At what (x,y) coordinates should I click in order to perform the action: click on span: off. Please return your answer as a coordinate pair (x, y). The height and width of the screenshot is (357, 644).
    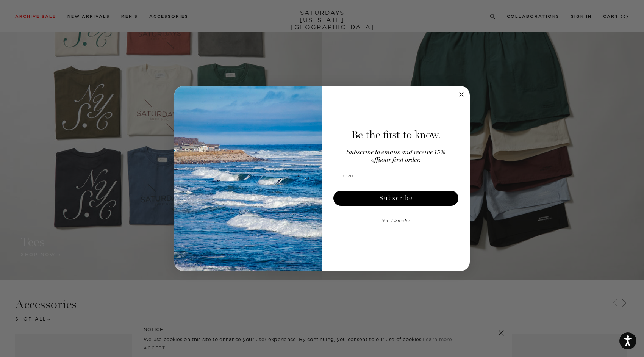
    Looking at the image, I should click on (375, 160).